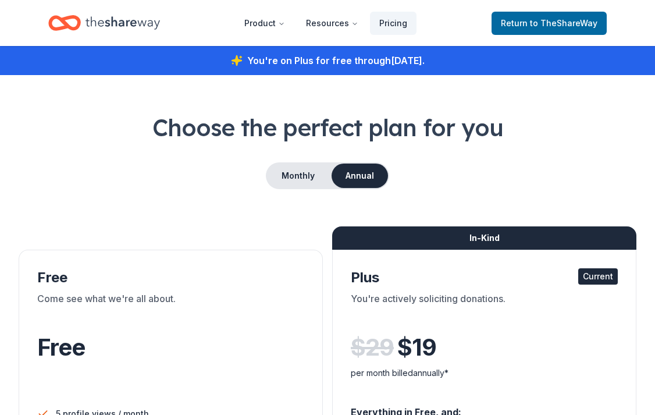 This screenshot has width=655, height=415. Describe the element at coordinates (171, 308) in the screenshot. I see `div: Come see what we're all about.` at that location.